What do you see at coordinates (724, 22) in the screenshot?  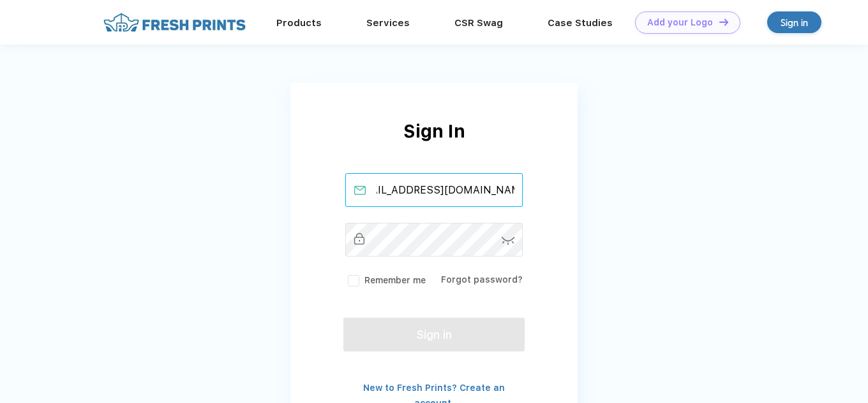 I see `img: DT` at bounding box center [724, 22].